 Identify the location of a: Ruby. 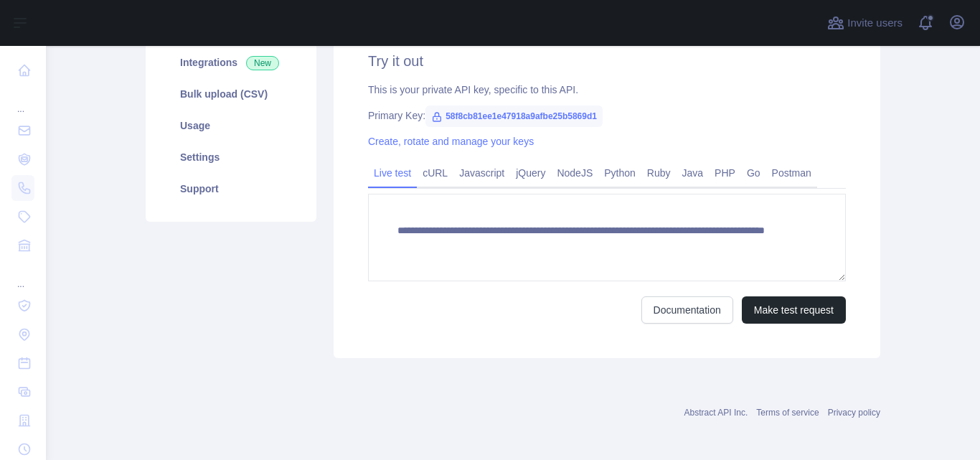
(658, 173).